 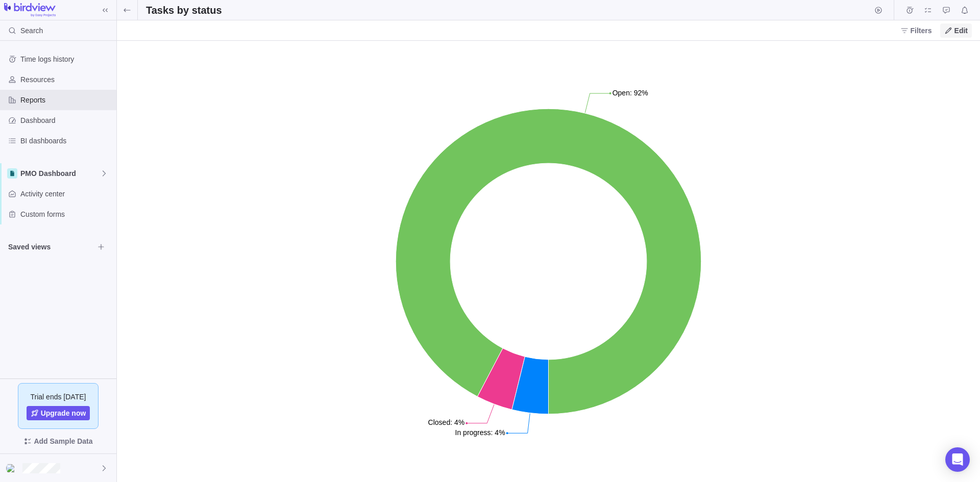 I want to click on span: Start timer, so click(x=878, y=10).